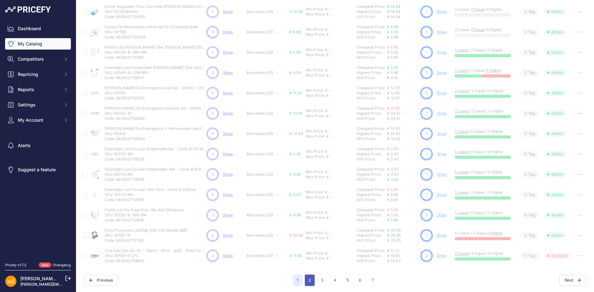 Image resolution: width=594 pixels, height=292 pixels. I want to click on a: 1 Higher, so click(494, 70).